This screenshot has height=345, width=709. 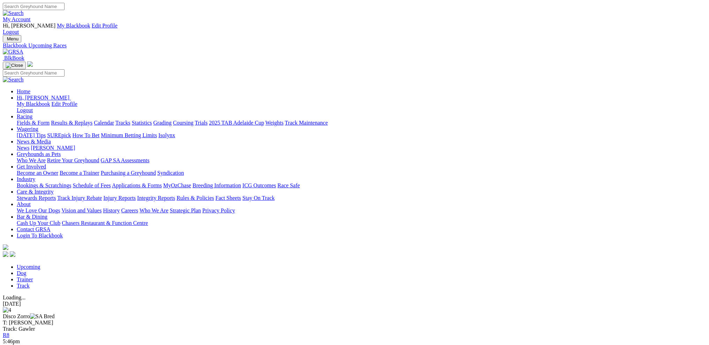 I want to click on div: Bar & Dining, so click(x=361, y=223).